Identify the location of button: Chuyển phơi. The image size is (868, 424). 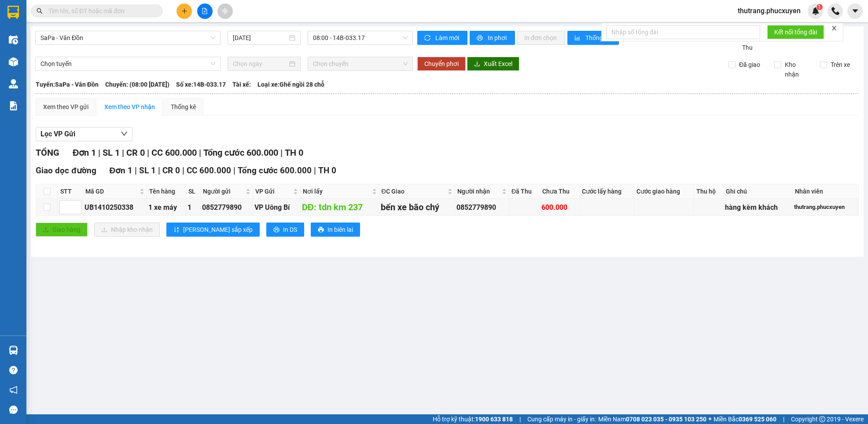
(441, 64).